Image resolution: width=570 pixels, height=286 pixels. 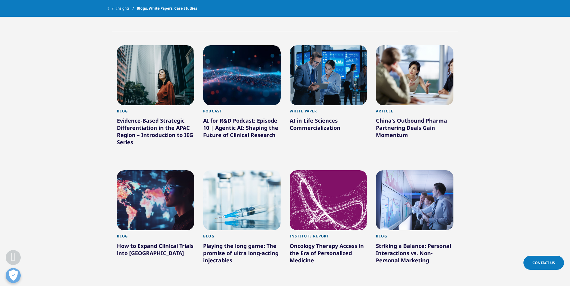 I want to click on a: White Paper AI in Life Sciences Commercialization, so click(x=328, y=126).